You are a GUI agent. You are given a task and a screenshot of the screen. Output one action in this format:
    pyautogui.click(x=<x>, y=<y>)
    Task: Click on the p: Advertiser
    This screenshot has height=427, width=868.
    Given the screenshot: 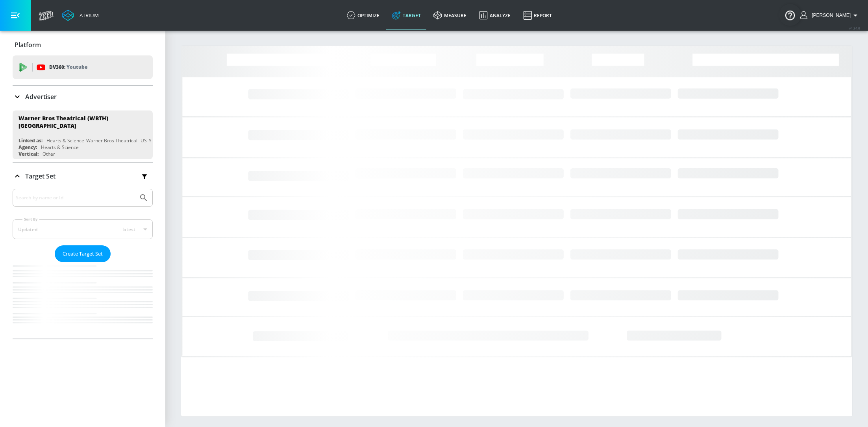 What is the action you would take?
    pyautogui.click(x=41, y=96)
    